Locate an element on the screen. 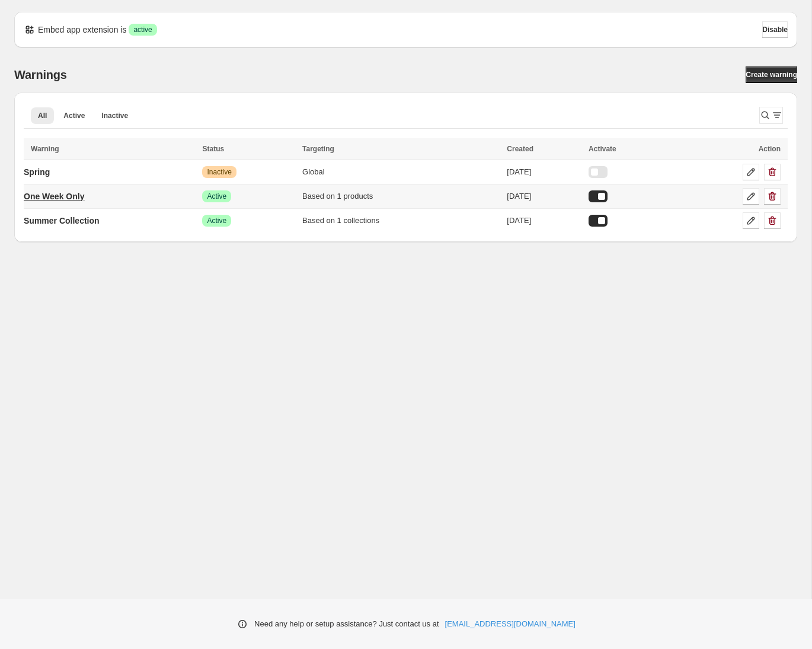 The height and width of the screenshot is (649, 812). button: Disable is located at coordinates (775, 29).